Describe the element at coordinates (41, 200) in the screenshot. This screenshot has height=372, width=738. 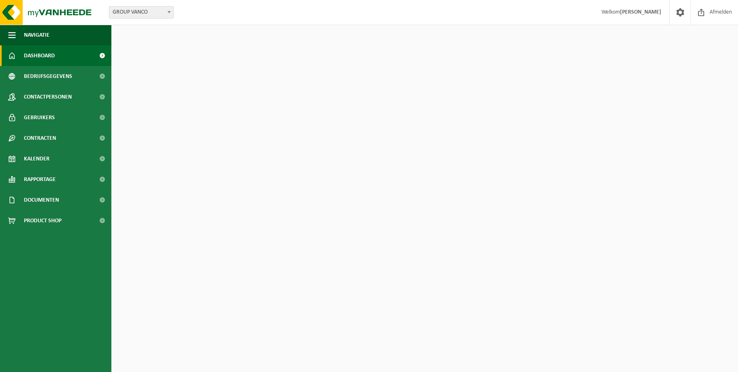
I see `span: Documenten` at that location.